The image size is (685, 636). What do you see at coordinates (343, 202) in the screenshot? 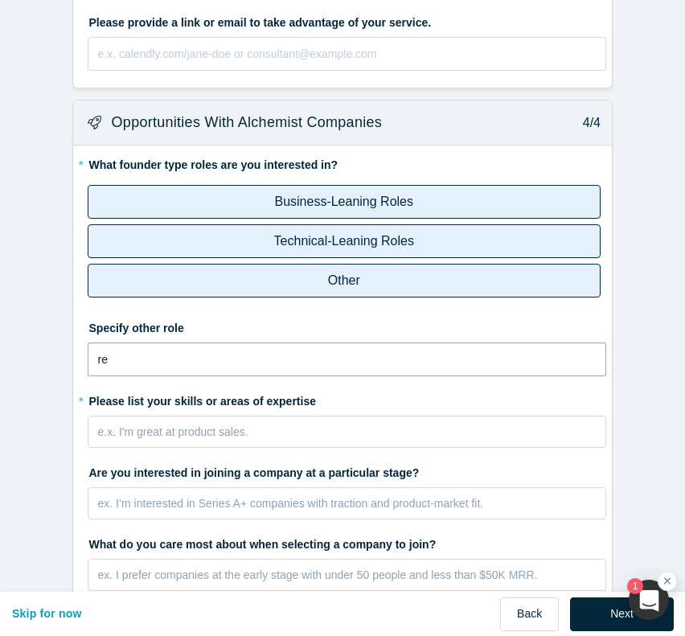
I see `p: Business-Leaning Roles` at bounding box center [343, 202].